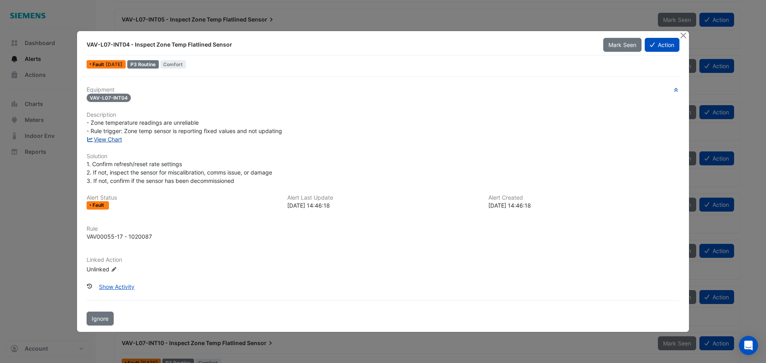  Describe the element at coordinates (184, 127) in the screenshot. I see `span: - Zone temperature readings are unreliable - Rule trigger: Zone temp sensor is reporting fixed va...` at that location.